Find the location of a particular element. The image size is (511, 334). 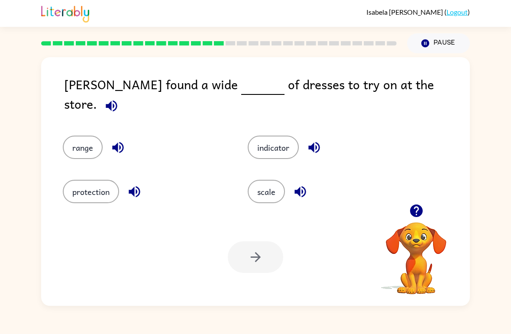

button: range is located at coordinates (83, 147).